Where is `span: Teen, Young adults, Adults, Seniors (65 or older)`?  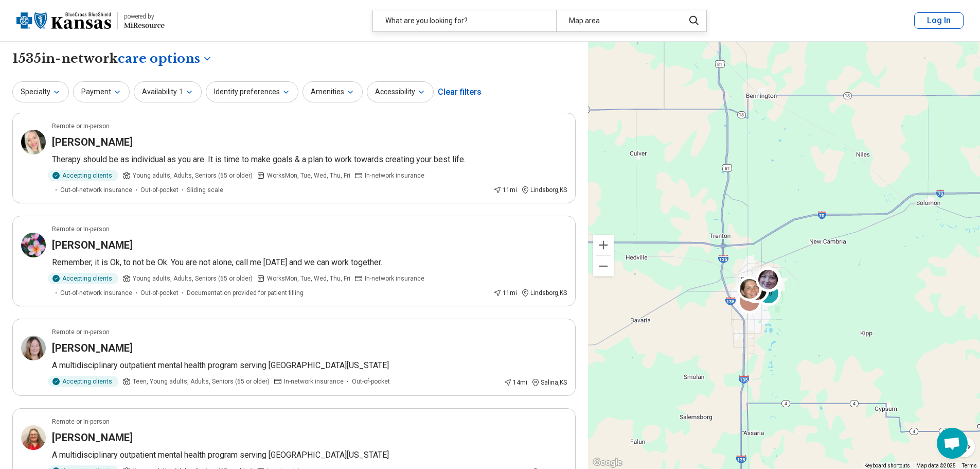
span: Teen, Young adults, Adults, Seniors (65 or older) is located at coordinates (201, 381).